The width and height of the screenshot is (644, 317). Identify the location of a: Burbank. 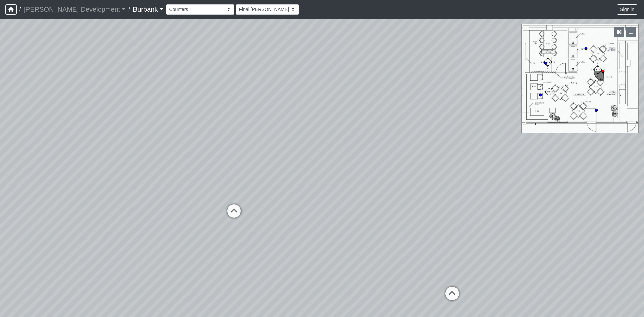
(148, 9).